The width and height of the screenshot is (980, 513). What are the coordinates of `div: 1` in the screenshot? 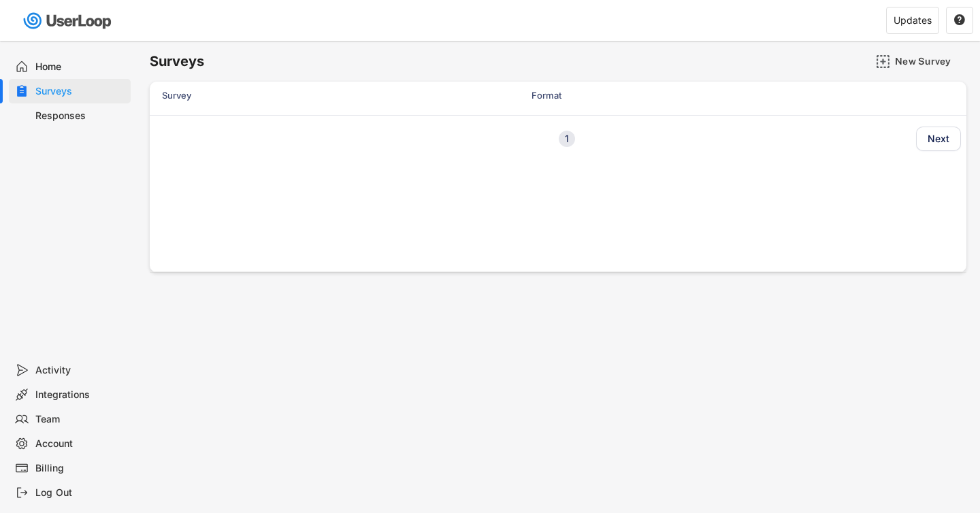 It's located at (567, 139).